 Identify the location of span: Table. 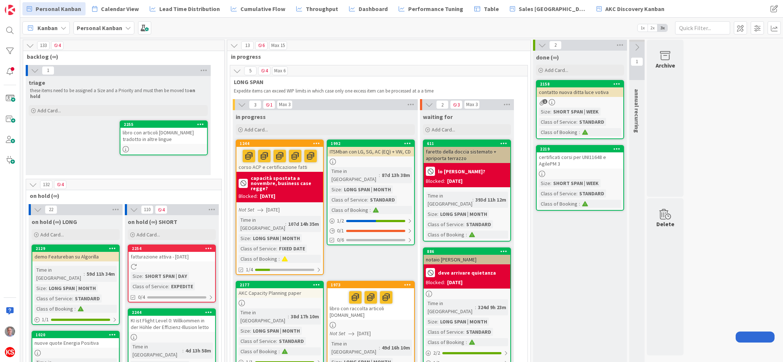
(491, 9).